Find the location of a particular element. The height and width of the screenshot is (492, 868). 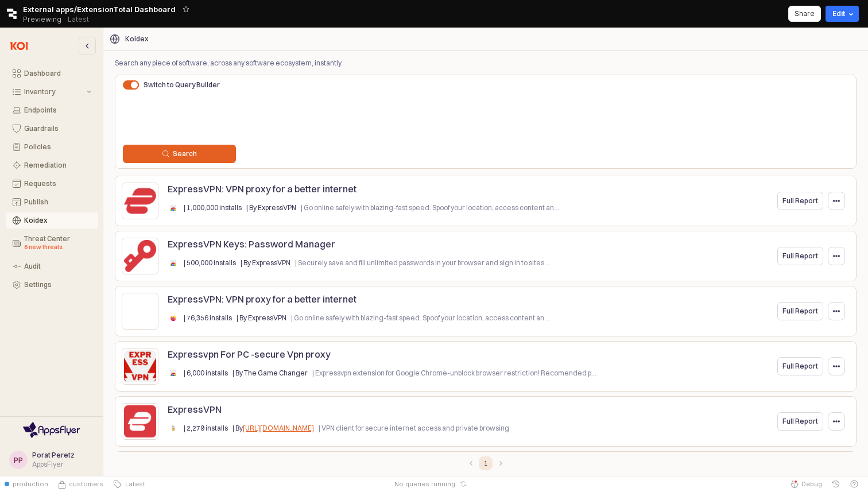

button: Reset app state is located at coordinates (463, 484).